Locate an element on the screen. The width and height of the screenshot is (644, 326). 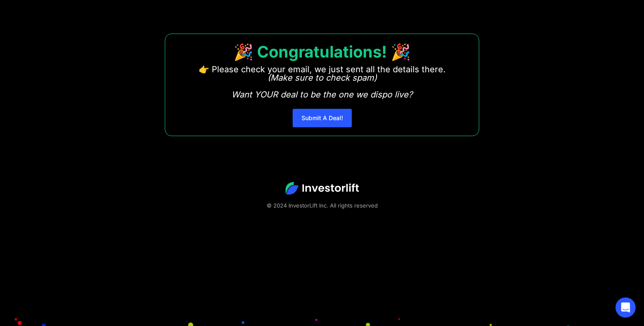
p: 👉 Please check your email, we just sent all the details there. ‍ is located at coordinates (322, 82).